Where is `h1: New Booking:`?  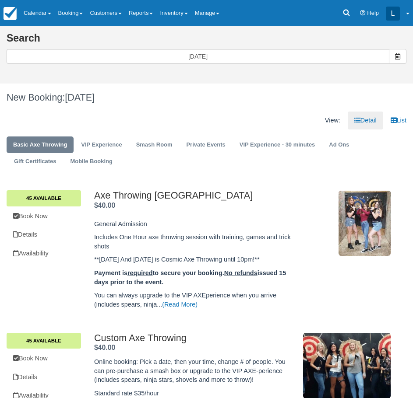
h1: New Booking: is located at coordinates (206, 98).